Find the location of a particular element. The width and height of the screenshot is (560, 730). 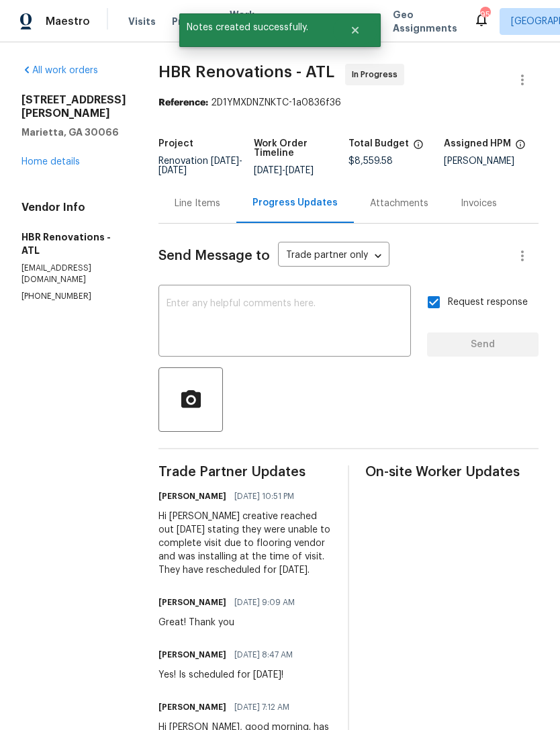

div: Attachments is located at coordinates (399, 204).